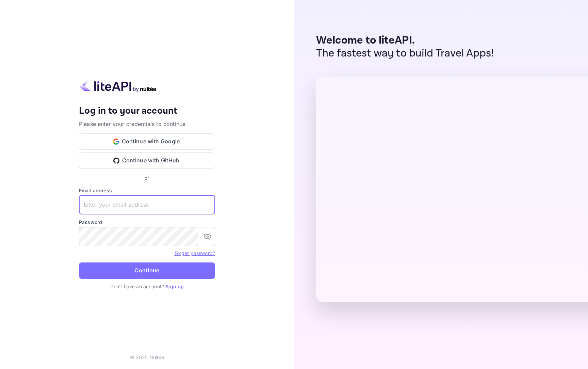  Describe the element at coordinates (175, 286) in the screenshot. I see `a: Sign up` at that location.